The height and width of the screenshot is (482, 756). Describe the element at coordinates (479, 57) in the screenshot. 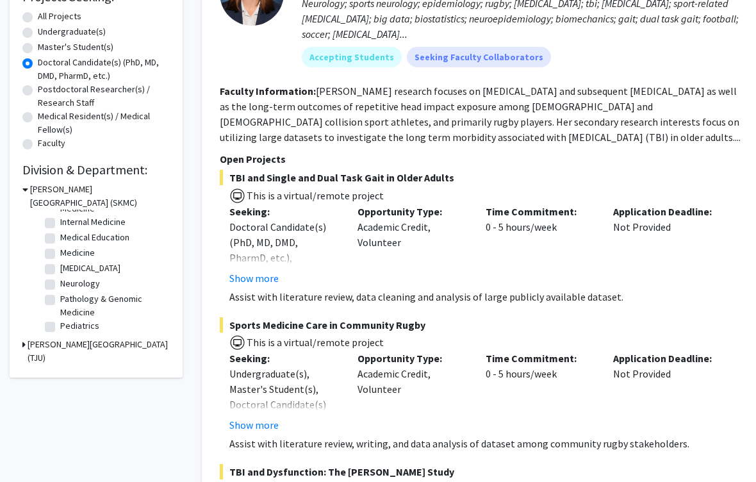

I see `mat-chip: Seeking Faculty Collaborators` at that location.